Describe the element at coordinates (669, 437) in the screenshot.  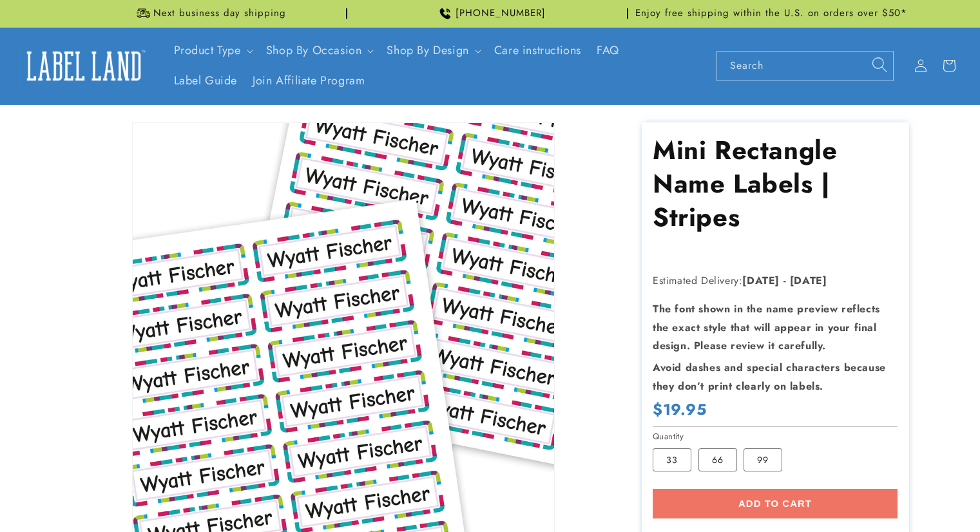
I see `legend: Quantity` at that location.